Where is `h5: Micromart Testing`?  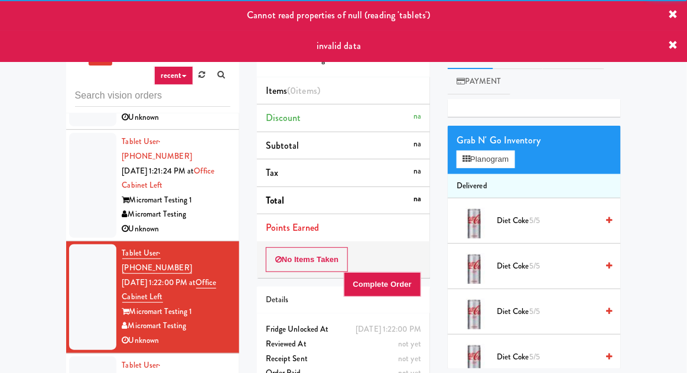 h5: Micromart Testing is located at coordinates (343, 60).